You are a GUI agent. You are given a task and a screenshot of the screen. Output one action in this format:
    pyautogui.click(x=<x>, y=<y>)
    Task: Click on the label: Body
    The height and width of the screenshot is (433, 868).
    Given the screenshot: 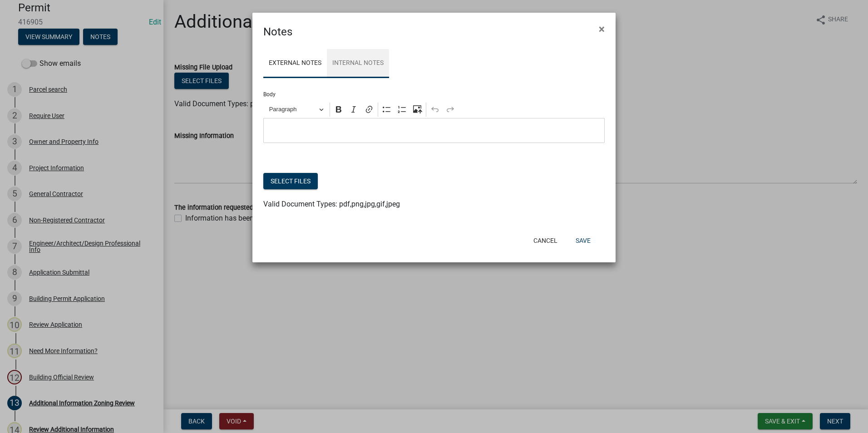 What is the action you would take?
    pyautogui.click(x=269, y=95)
    